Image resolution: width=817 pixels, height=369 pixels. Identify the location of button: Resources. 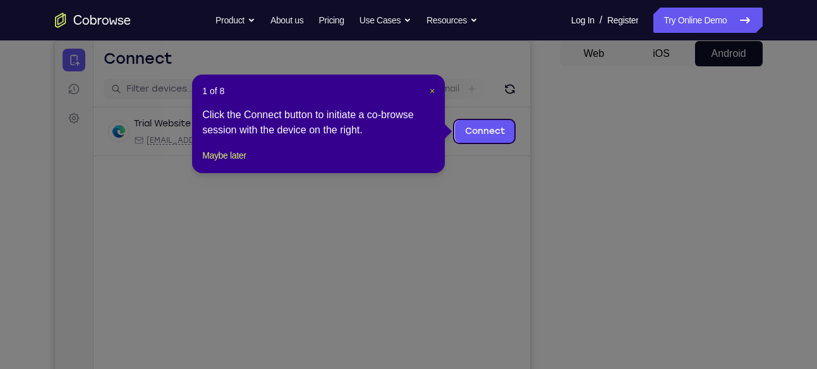
(452, 20).